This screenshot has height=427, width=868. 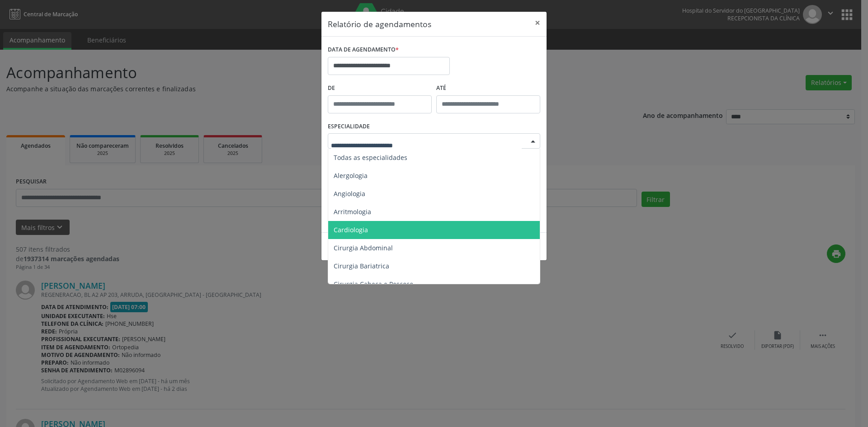 I want to click on span: Cirurgia Cabeça e Pescoço, so click(x=373, y=284).